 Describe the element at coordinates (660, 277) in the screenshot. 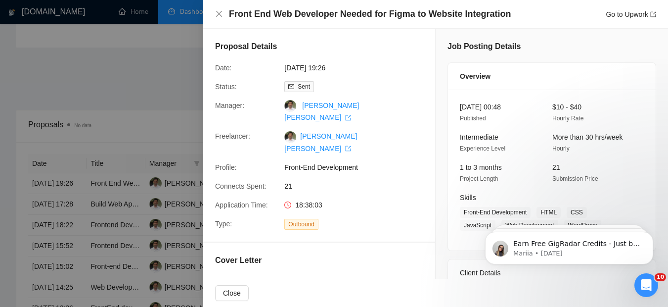

I see `span: 10` at that location.